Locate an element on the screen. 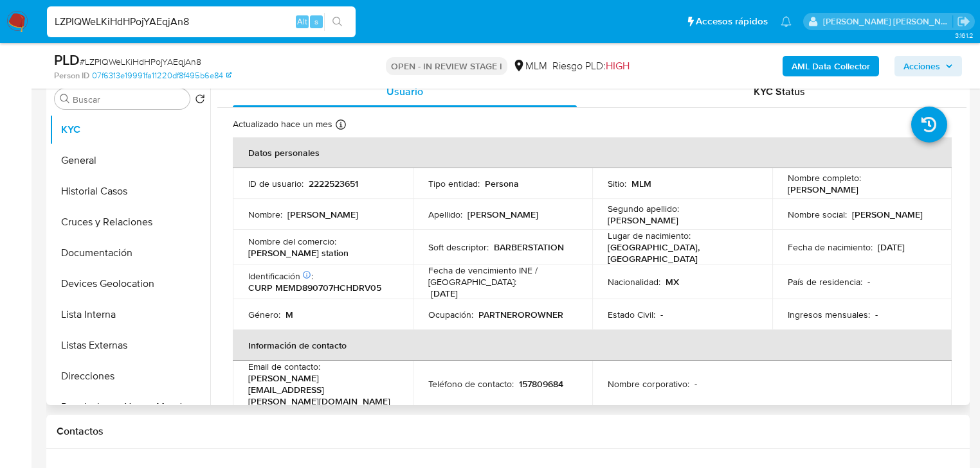  p: Segundo apellido : is located at coordinates (643, 209).